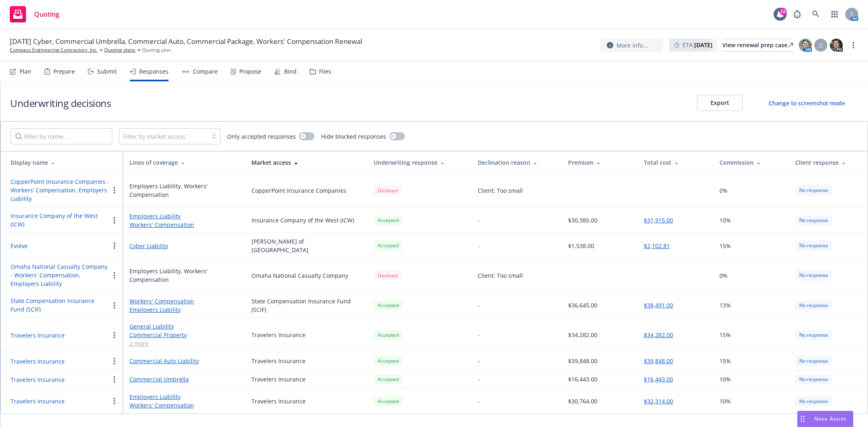  Describe the element at coordinates (306, 306) in the screenshot. I see `div: State Compensation Insurance Fund (SCIF)` at that location.